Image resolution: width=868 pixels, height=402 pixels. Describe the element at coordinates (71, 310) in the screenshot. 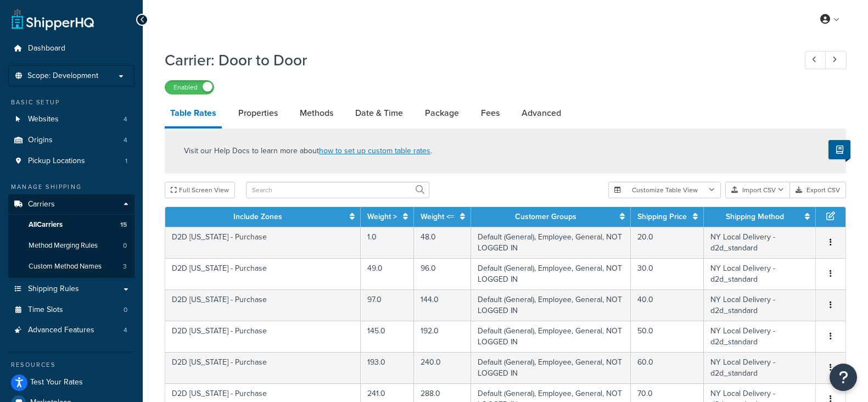

I see `li: Time Slots` at that location.